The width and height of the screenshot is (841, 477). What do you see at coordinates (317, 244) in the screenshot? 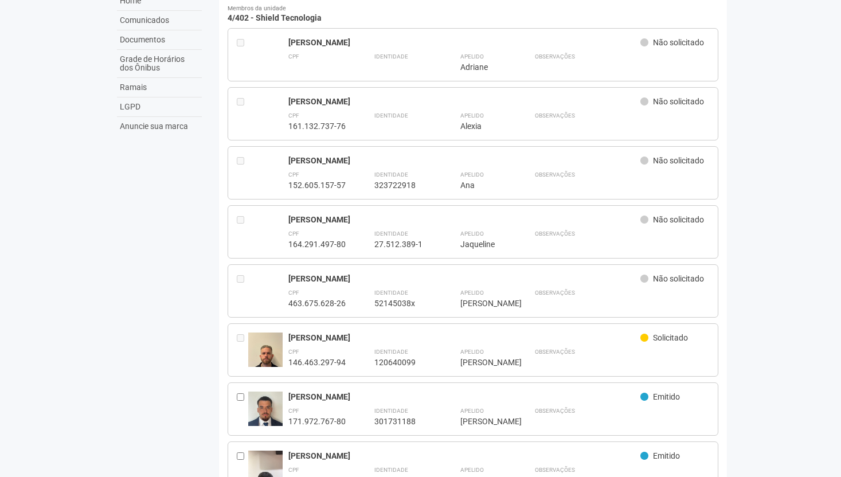
I see `div: 164.291.497-80` at bounding box center [317, 244].